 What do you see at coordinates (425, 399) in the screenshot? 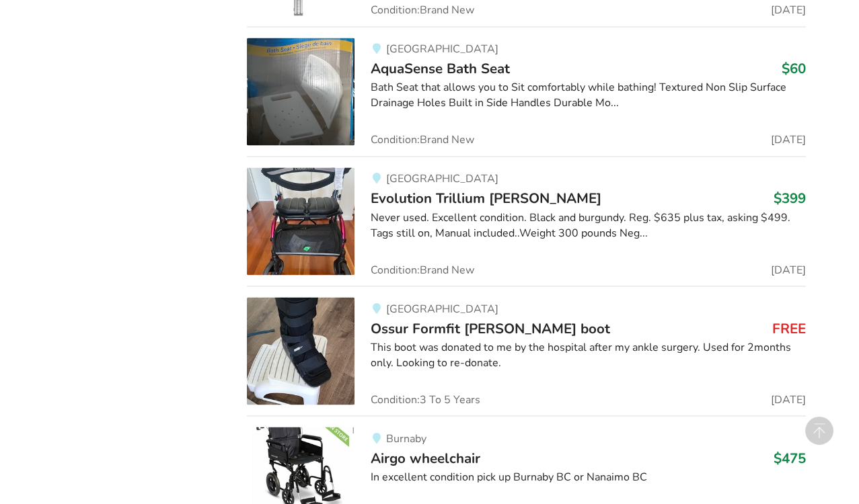
I see `span: Condition: 3 To 5 Years` at bounding box center [425, 399].